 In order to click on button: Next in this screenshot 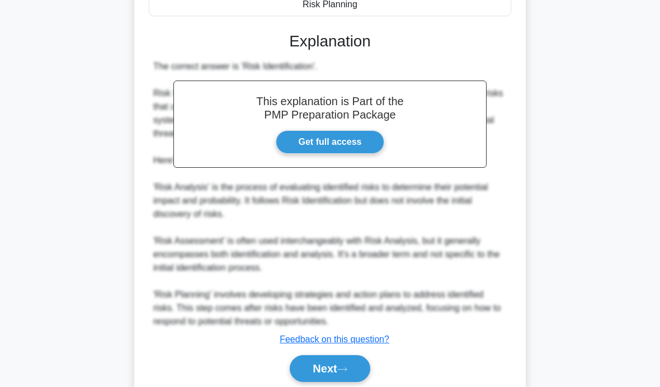, I will do `click(330, 369)`.